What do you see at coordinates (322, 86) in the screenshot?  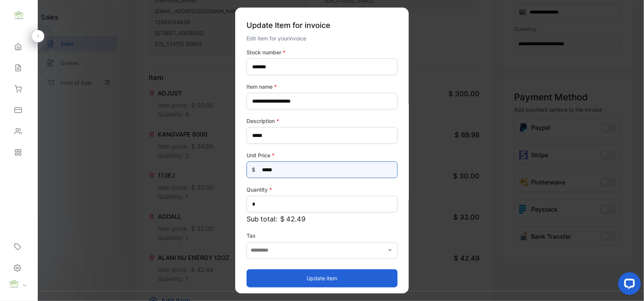 I see `label: Item name` at bounding box center [322, 86].